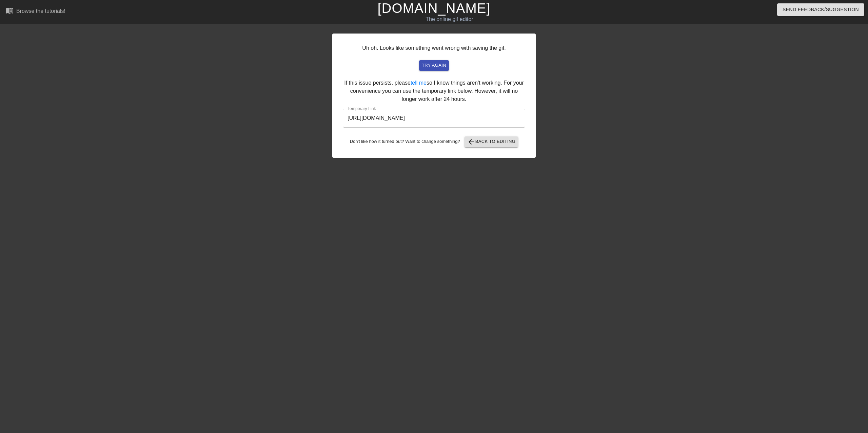 The image size is (868, 433). Describe the element at coordinates (35, 12) in the screenshot. I see `a: Browse the tutorials!` at that location.